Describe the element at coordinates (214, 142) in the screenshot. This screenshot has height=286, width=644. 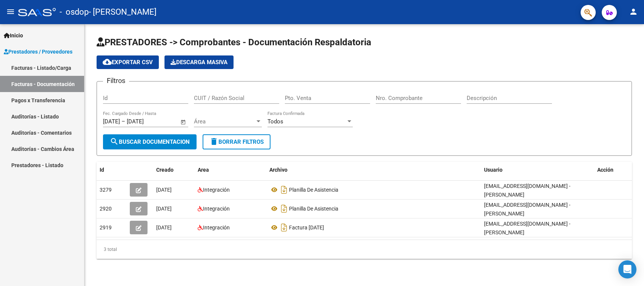
I see `mat-icon: delete` at that location.